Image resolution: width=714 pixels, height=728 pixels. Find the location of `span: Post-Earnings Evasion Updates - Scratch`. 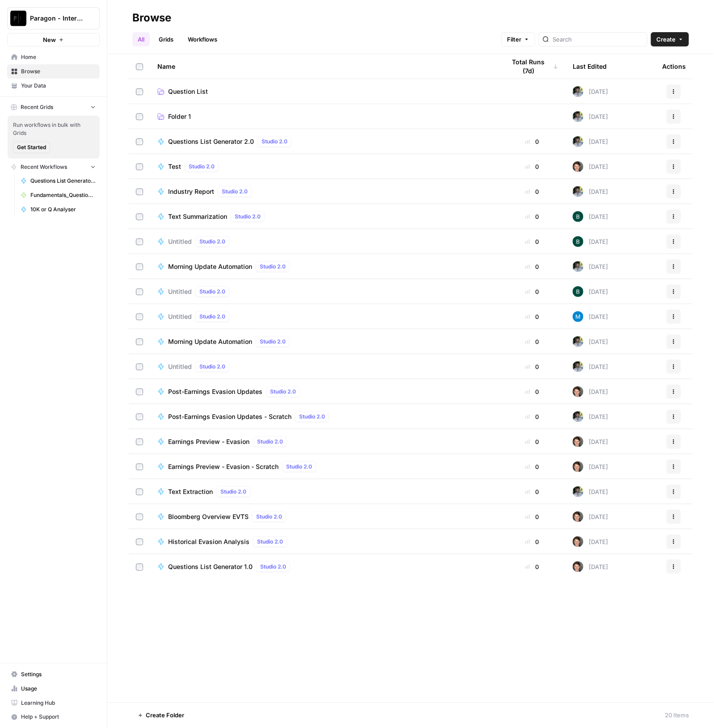

span: Post-Earnings Evasion Updates - Scratch is located at coordinates (230, 417).